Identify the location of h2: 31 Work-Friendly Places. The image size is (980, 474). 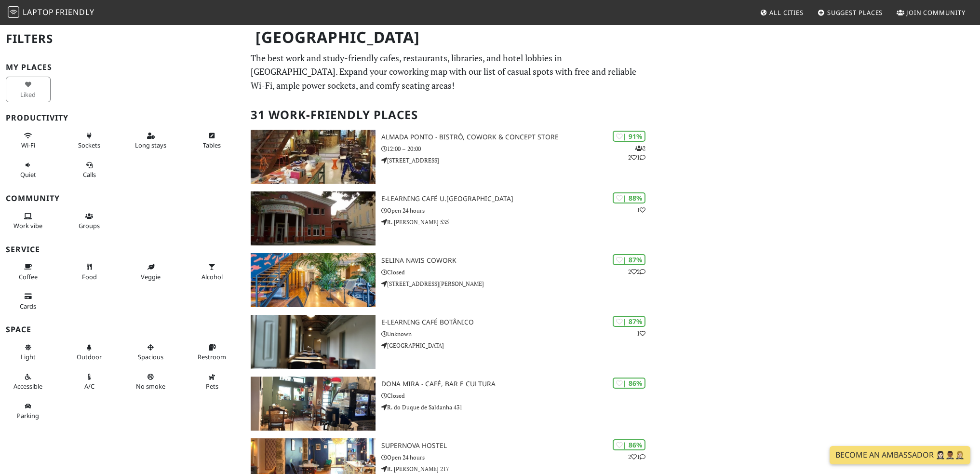
(449, 115).